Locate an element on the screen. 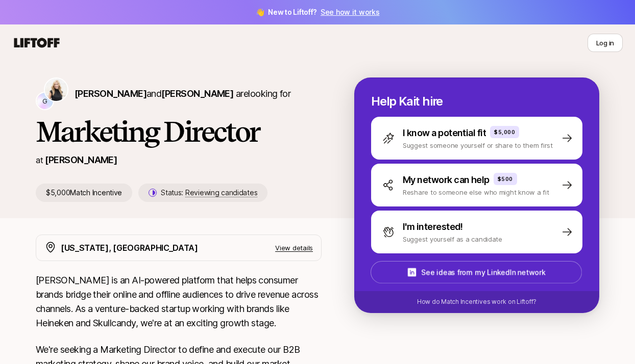 This screenshot has width=635, height=364. p: Reshare to someone else who might know a fit is located at coordinates (476, 192).